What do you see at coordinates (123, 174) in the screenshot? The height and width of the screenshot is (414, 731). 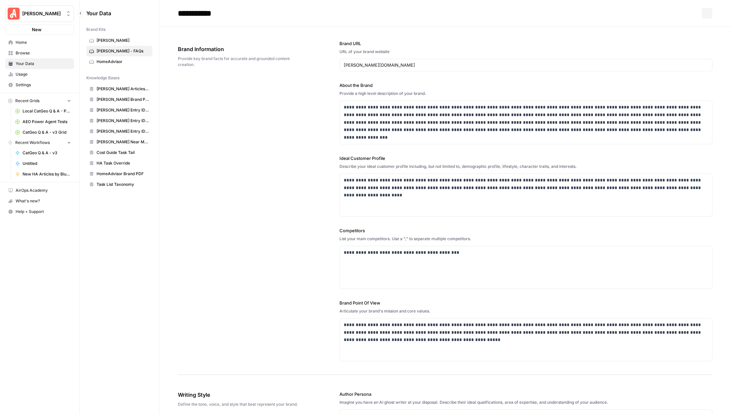 I see `span: HomeAdvisor Brand PDF` at bounding box center [123, 174].